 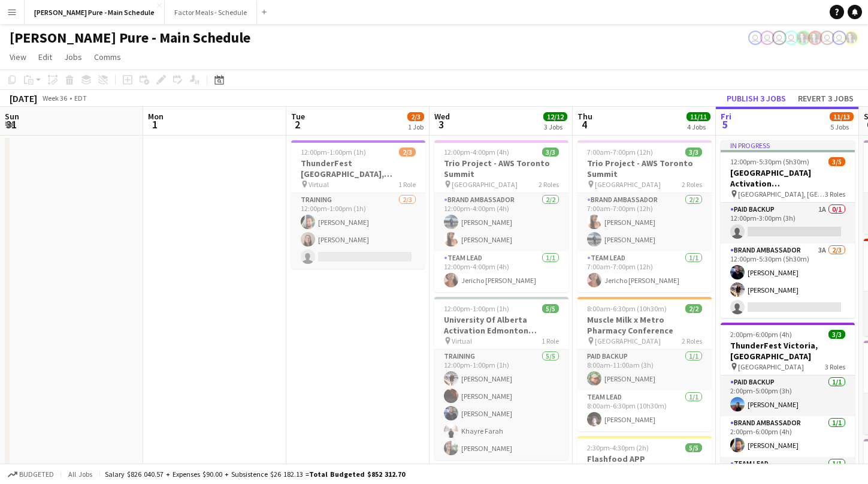 What do you see at coordinates (73, 57) in the screenshot?
I see `span: Jobs` at bounding box center [73, 57].